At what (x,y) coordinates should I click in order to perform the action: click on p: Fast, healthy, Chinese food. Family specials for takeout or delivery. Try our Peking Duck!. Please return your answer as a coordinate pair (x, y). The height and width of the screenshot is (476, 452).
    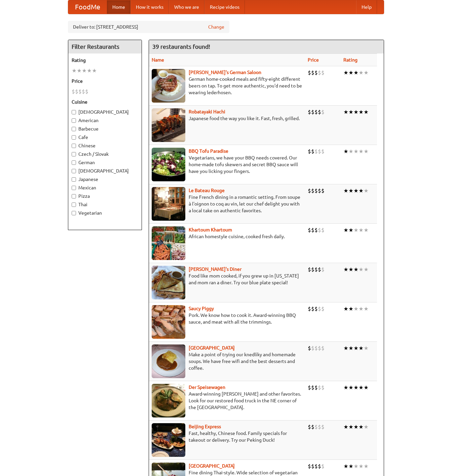
    Looking at the image, I should click on (227, 436).